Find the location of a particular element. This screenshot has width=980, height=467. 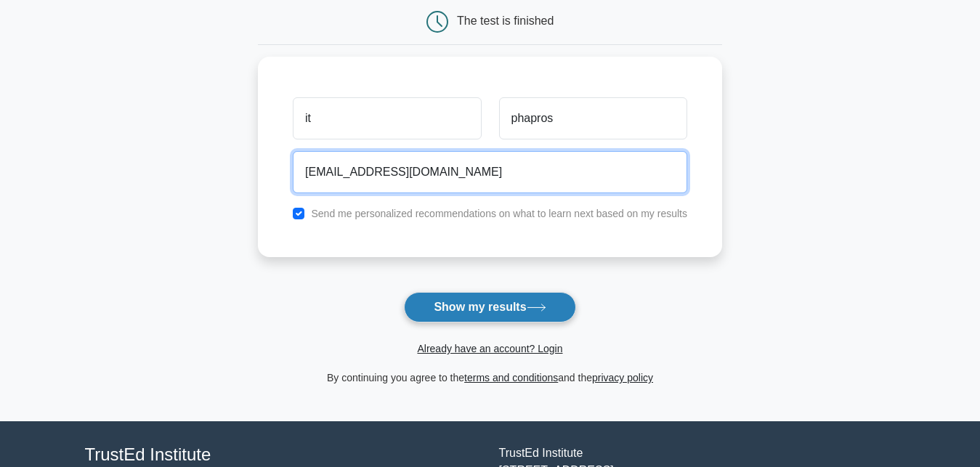

input: Last name is located at coordinates (593, 118).